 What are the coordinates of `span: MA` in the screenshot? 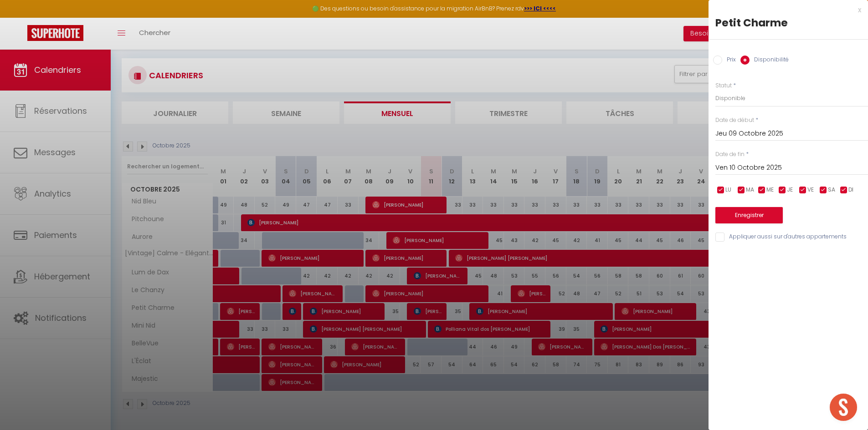 It's located at (750, 190).